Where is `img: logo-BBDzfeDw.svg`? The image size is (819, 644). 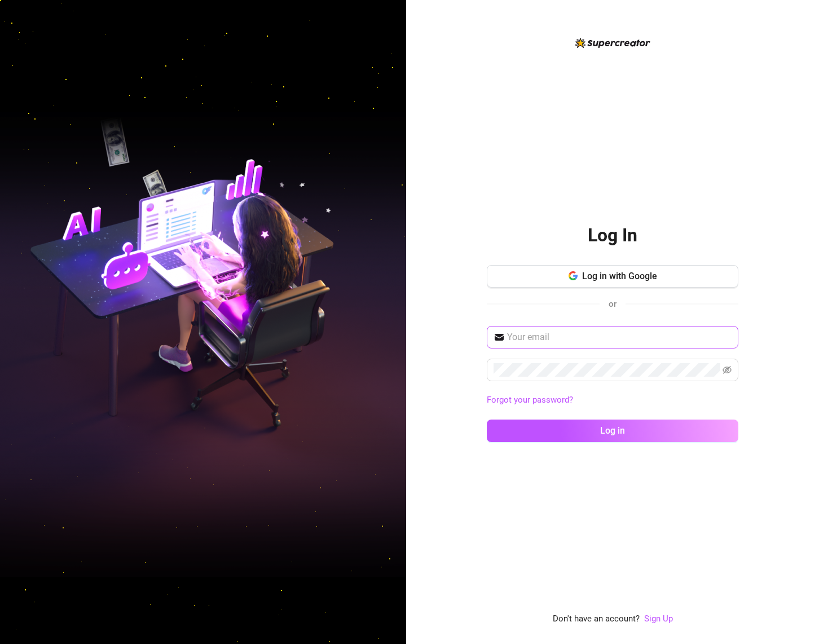
img: logo-BBDzfeDw.svg is located at coordinates (613, 43).